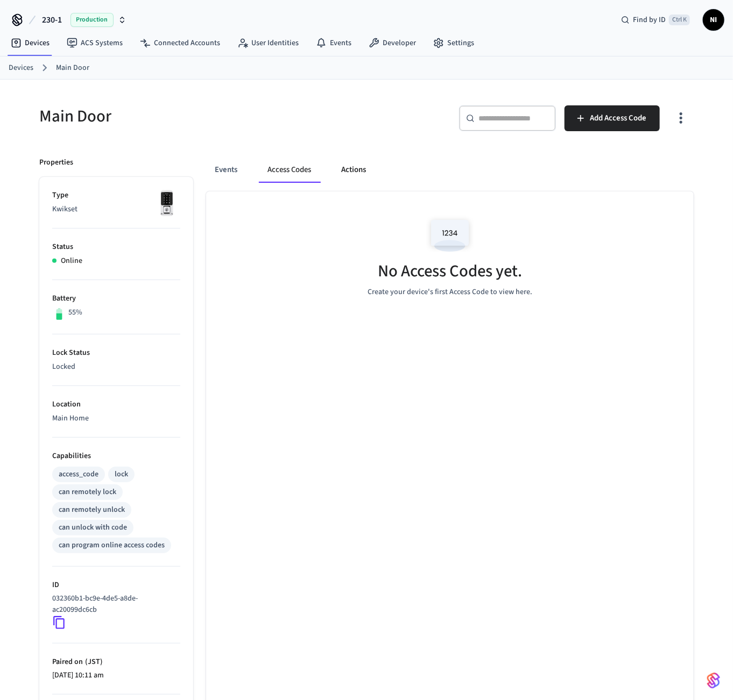  Describe the element at coordinates (93, 528) in the screenshot. I see `div: can unlock with code` at that location.